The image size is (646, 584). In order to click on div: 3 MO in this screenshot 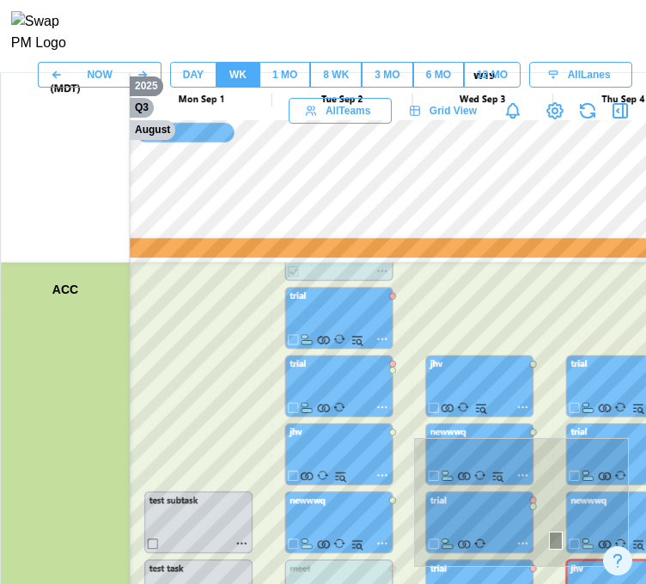, I will do `click(387, 75)`.